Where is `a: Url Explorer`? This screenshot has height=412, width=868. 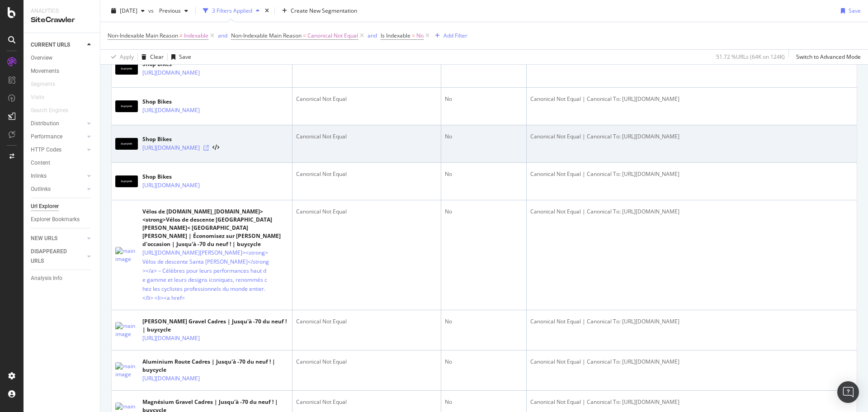
a: Url Explorer is located at coordinates (62, 206).